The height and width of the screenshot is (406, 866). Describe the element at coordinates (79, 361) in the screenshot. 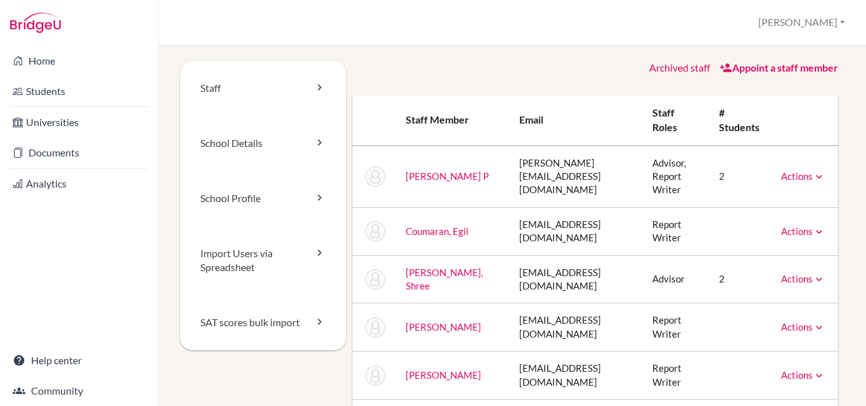

I see `a: Help center` at that location.